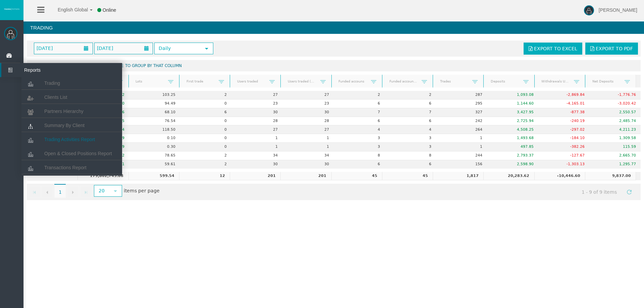 The image size is (644, 308). What do you see at coordinates (72, 97) in the screenshot?
I see `a: Clients List` at bounding box center [72, 97].